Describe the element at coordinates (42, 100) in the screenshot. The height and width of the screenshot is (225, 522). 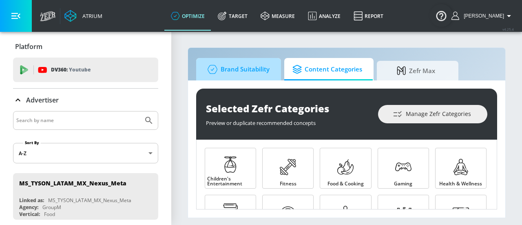
I see `p: Advertiser` at that location.